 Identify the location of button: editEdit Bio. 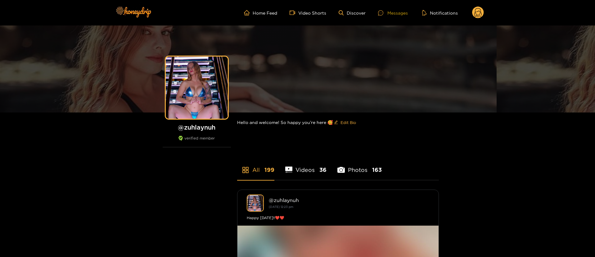
(345, 122).